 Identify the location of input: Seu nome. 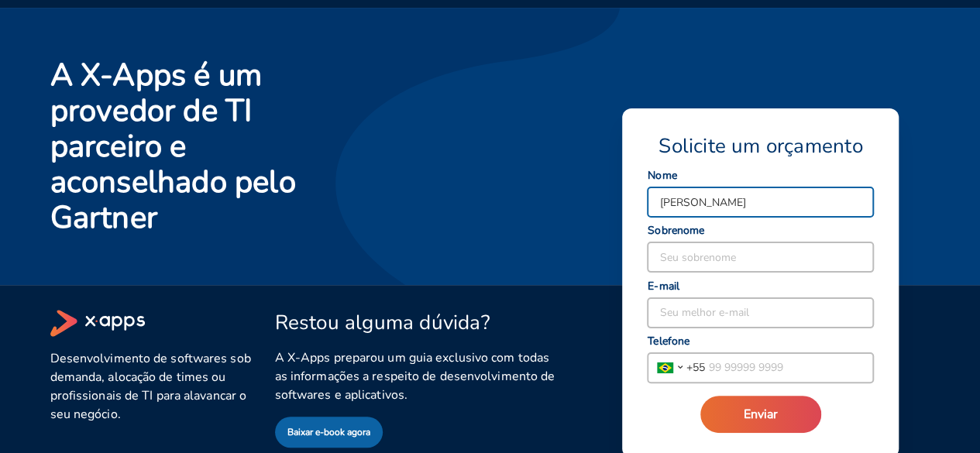
(760, 202).